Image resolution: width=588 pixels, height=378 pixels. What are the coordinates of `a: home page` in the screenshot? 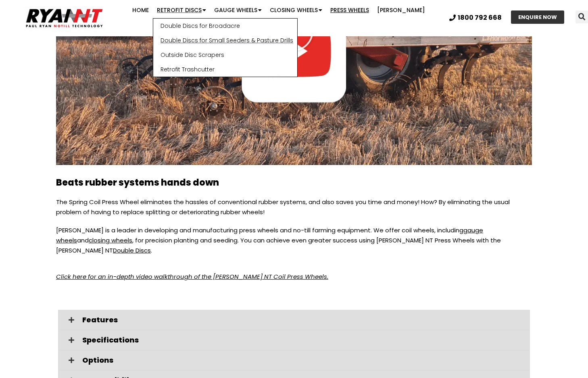 It's located at (388, 114).